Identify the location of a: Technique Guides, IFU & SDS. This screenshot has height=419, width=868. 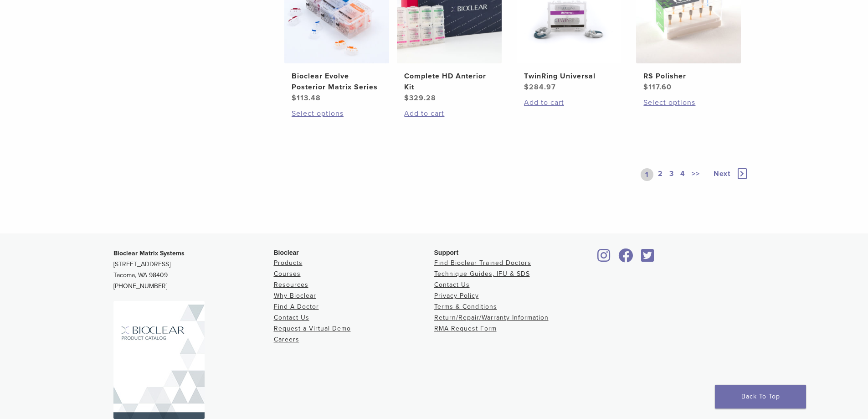
(482, 274).